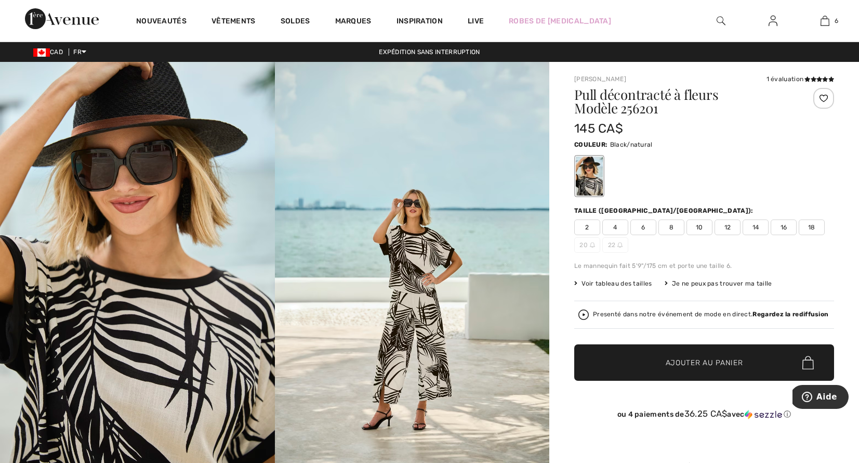  I want to click on span: Couleur:, so click(591, 144).